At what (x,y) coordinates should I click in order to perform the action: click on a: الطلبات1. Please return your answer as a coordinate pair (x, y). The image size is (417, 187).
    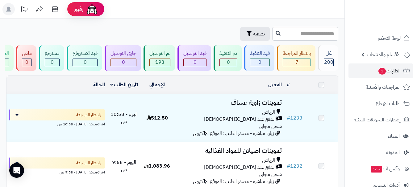
    Looking at the image, I should click on (381, 71).